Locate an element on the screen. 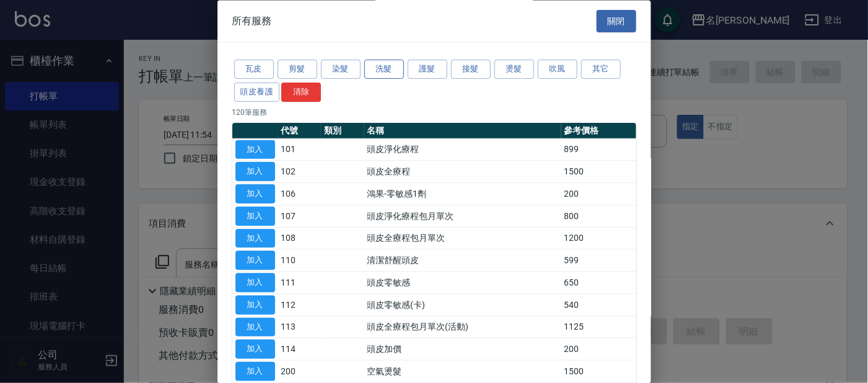 The height and width of the screenshot is (383, 868). td: 540 is located at coordinates (598, 305).